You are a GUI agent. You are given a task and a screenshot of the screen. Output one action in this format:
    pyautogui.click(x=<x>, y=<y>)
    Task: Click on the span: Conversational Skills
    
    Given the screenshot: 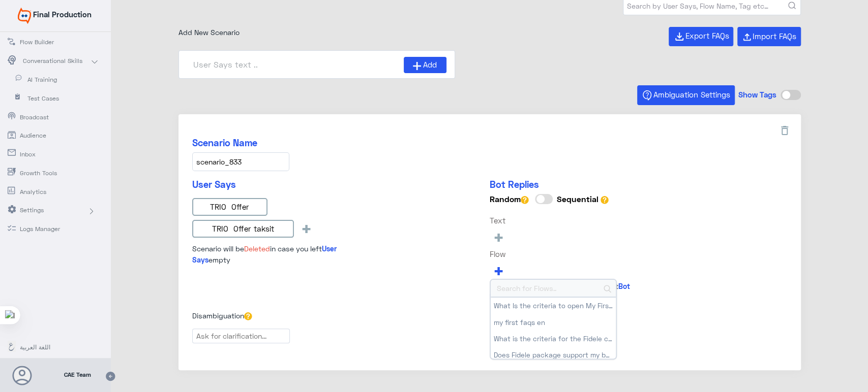 What is the action you would take?
    pyautogui.click(x=52, y=61)
    